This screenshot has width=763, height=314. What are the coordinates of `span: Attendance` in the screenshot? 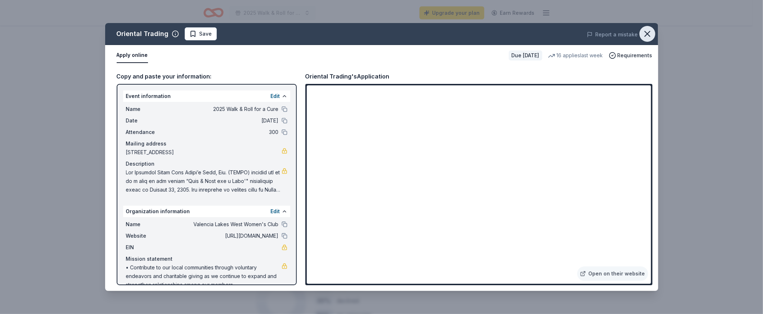 It's located at (150, 132).